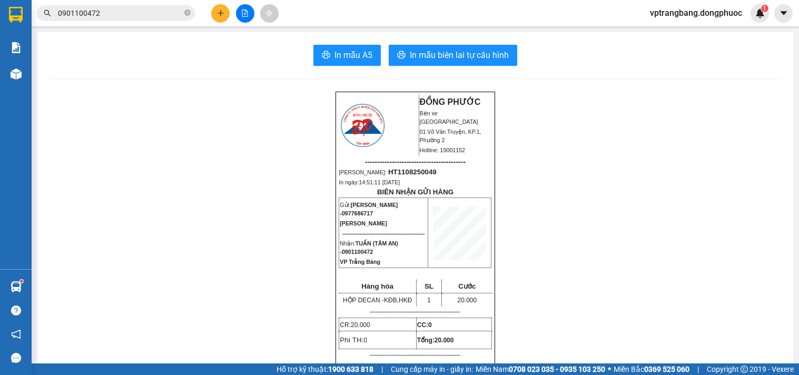 This screenshot has height=375, width=799. Describe the element at coordinates (377, 286) in the screenshot. I see `span: Hàng hóa` at that location.